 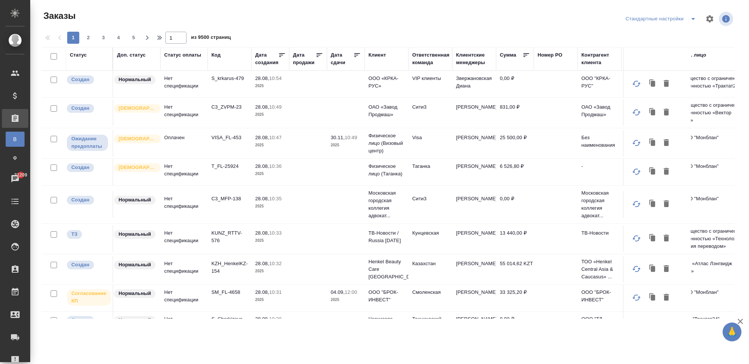 I want to click on span: 2, so click(x=88, y=38).